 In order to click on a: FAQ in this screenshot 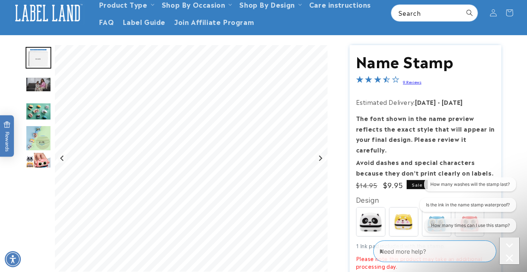, I will do `click(107, 21)`.